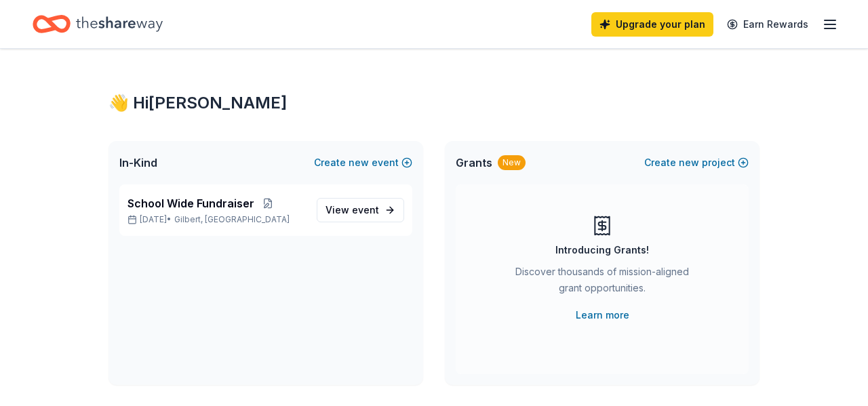 Image resolution: width=868 pixels, height=406 pixels. Describe the element at coordinates (97, 23) in the screenshot. I see `a: Home` at that location.